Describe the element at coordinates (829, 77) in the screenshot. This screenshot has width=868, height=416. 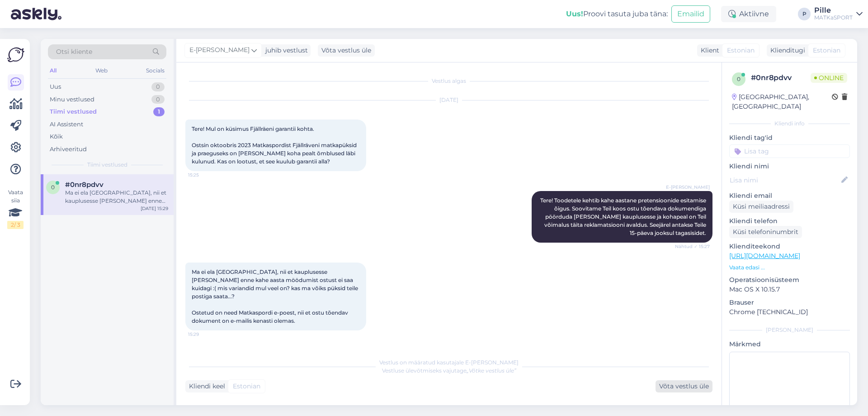
I see `span: Online` at that location.